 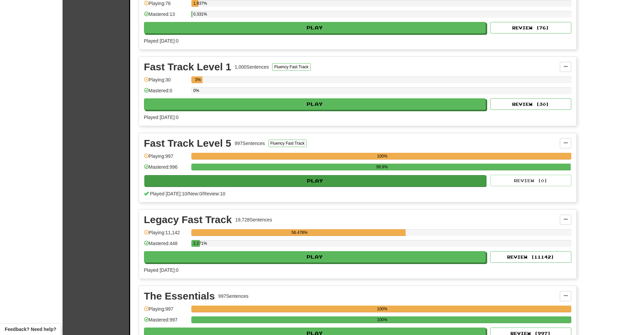 I want to click on div: Mastered: 448, so click(x=166, y=245).